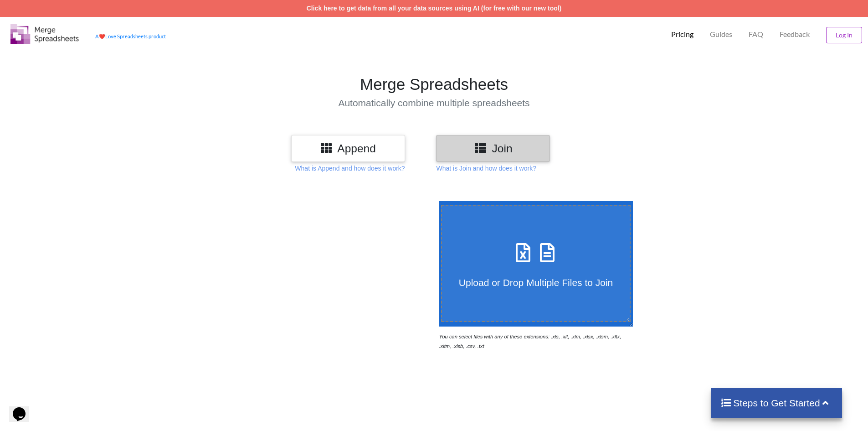 This screenshot has width=868, height=431. Describe the element at coordinates (530, 341) in the screenshot. I see `i: You can select files with any of these extensions: .xls, .xlt, .xlm, .xlsx, .xlsm, .xltx, .xltm, ...` at that location.